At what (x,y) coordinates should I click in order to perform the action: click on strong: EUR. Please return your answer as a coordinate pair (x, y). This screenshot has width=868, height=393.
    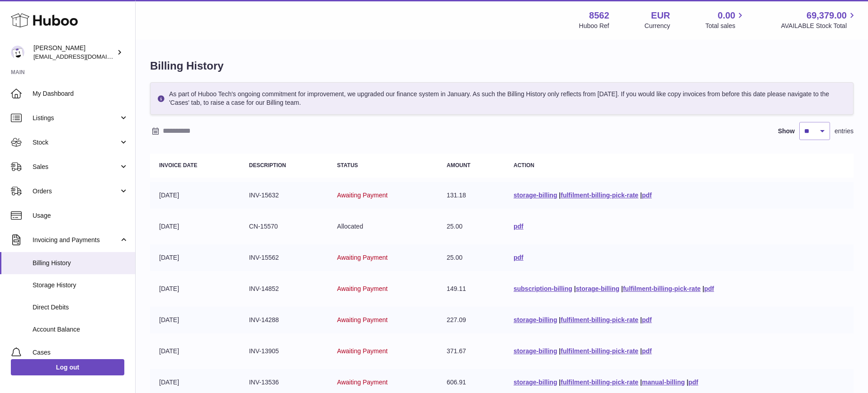
    Looking at the image, I should click on (660, 15).